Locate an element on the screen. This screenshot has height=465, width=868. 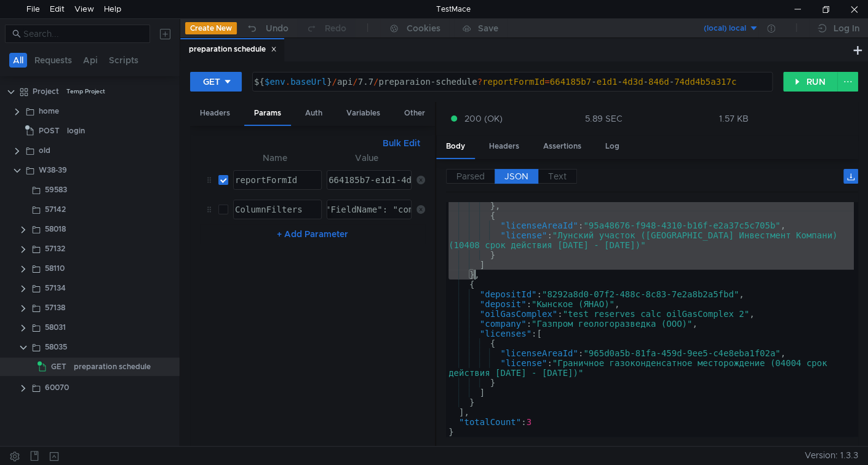
div: 58035 is located at coordinates (56, 347).